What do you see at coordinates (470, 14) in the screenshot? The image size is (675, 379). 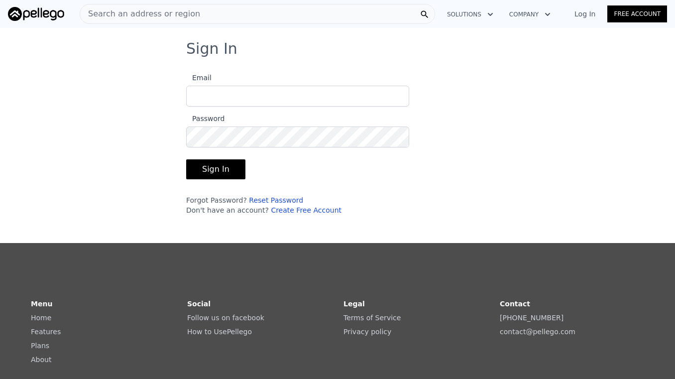 I see `button: Solutions` at bounding box center [470, 14].